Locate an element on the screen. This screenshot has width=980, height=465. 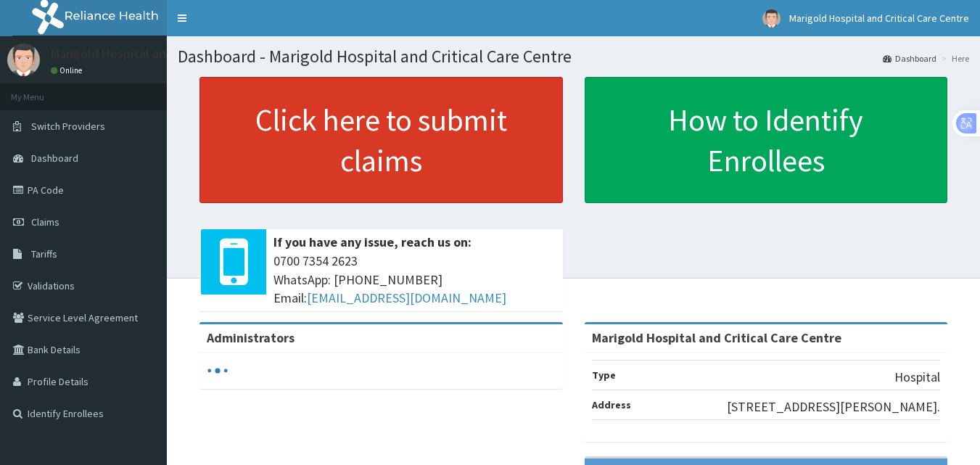
span: Dashboard is located at coordinates (55, 158).